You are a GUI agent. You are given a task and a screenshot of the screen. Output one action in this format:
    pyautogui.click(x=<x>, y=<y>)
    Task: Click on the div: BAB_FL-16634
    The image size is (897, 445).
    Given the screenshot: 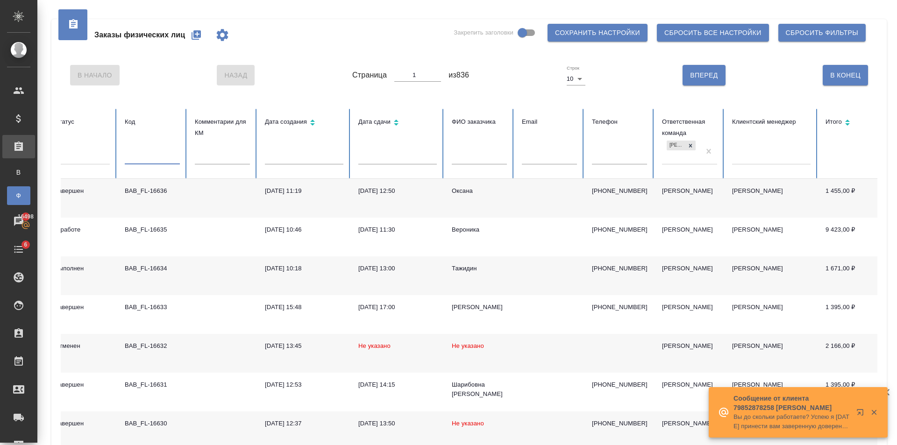 What is the action you would take?
    pyautogui.click(x=152, y=269)
    